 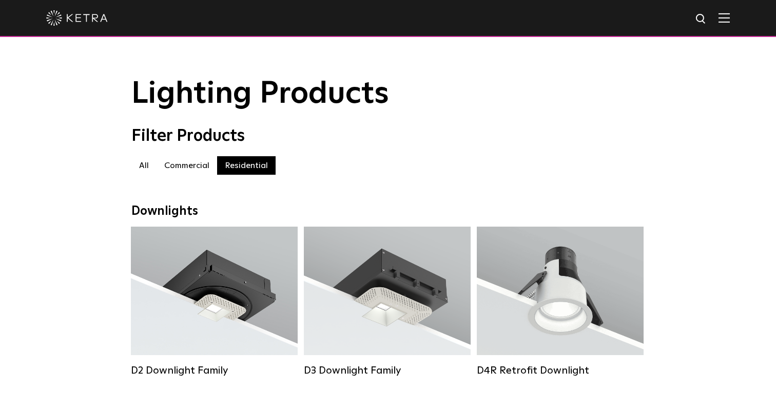 What do you see at coordinates (724, 17) in the screenshot?
I see `img: Hamburger%20Nav.svg` at bounding box center [724, 17].